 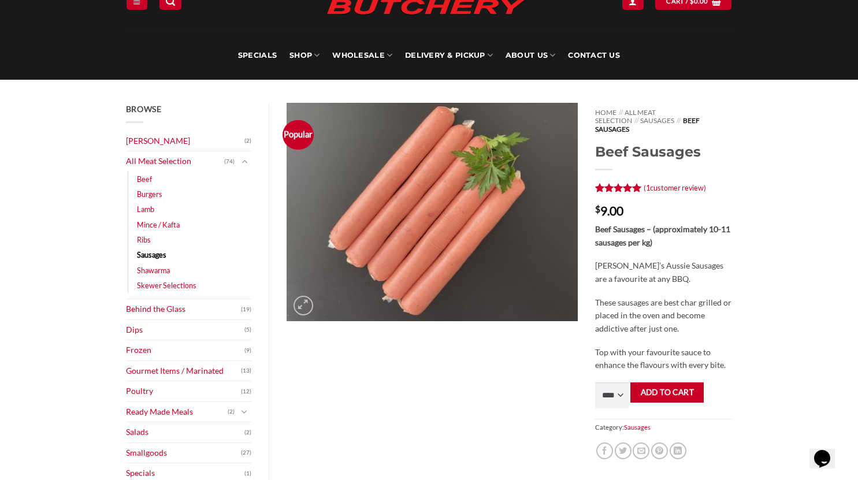 What do you see at coordinates (303, 305) in the screenshot?
I see `a: Zoom` at bounding box center [303, 305].